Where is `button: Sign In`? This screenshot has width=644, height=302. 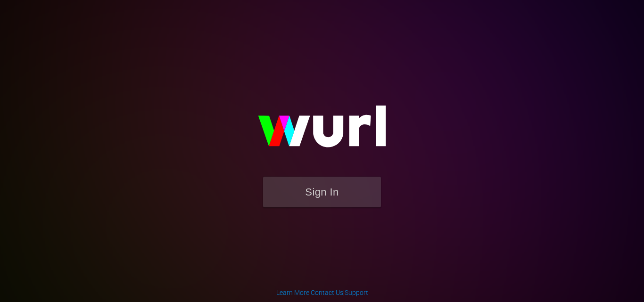
button: Sign In is located at coordinates (322, 192).